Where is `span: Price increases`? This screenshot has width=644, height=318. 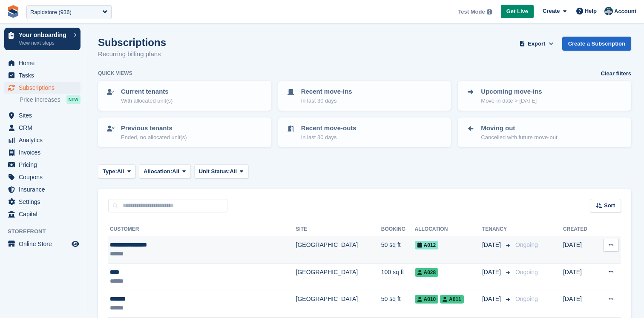 span: Price increases is located at coordinates (40, 100).